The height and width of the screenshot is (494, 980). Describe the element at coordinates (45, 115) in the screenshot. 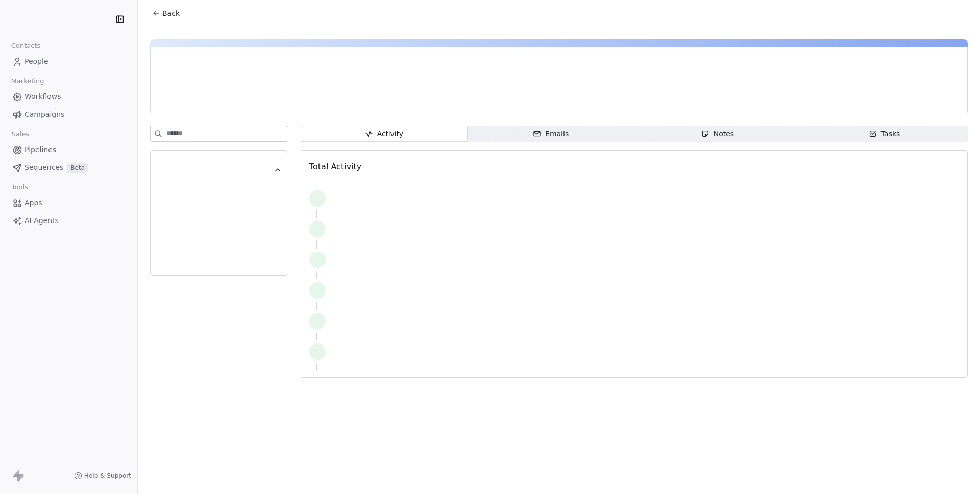

I see `span: Campaigns` at that location.